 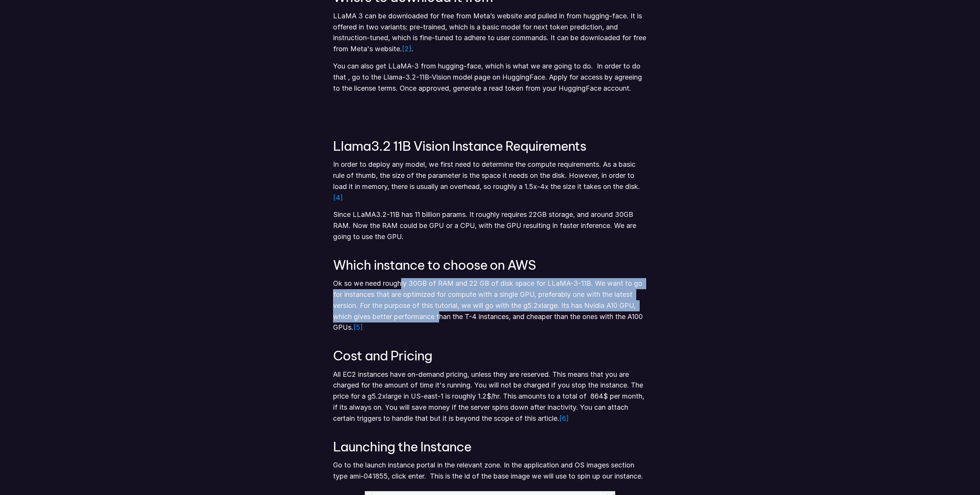 What do you see at coordinates (358, 327) in the screenshot?
I see `a: [5]` at bounding box center [358, 327].